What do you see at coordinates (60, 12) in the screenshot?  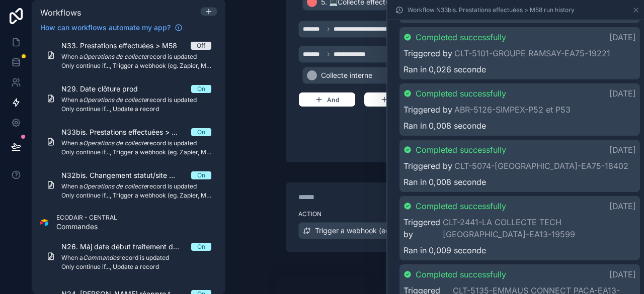 I see `span: Workflows` at bounding box center [60, 12].